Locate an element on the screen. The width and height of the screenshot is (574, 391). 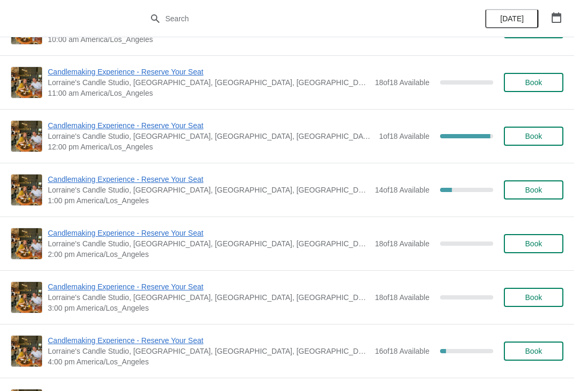
span: 12:00 pm America/Los_Angeles is located at coordinates (211, 147).